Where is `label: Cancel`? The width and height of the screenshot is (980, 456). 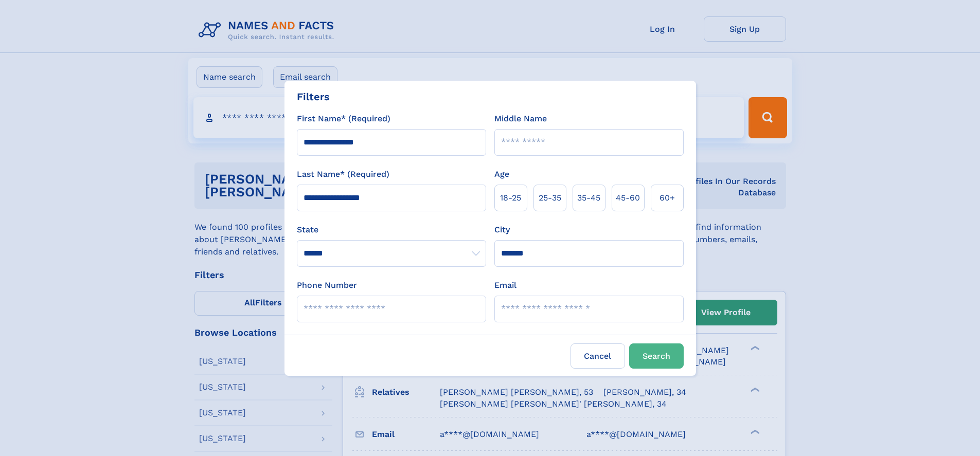
label: Cancel is located at coordinates (598, 356).